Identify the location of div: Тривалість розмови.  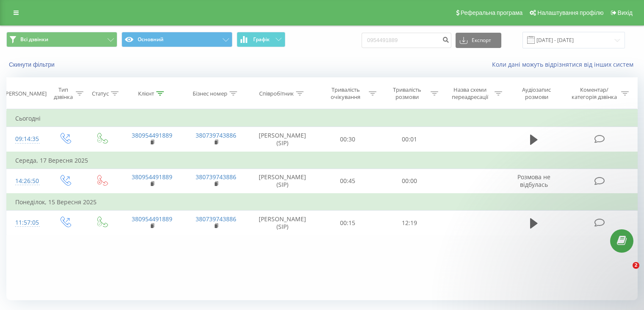
(408, 93).